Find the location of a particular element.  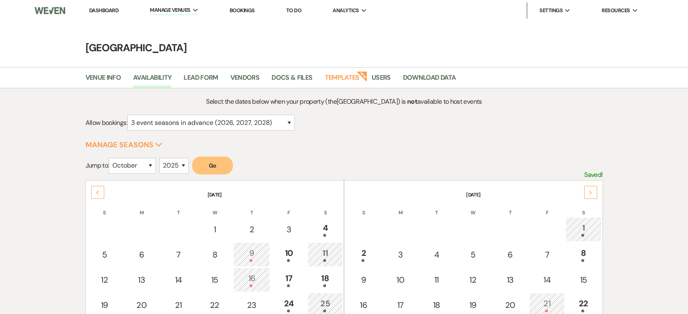

a: To Do is located at coordinates (294, 10).